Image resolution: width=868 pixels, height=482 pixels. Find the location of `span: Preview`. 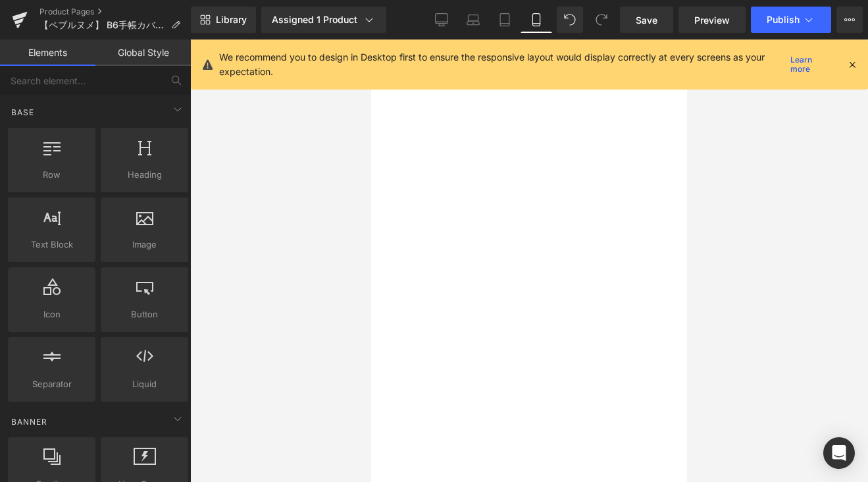

span: Preview is located at coordinates (712, 20).